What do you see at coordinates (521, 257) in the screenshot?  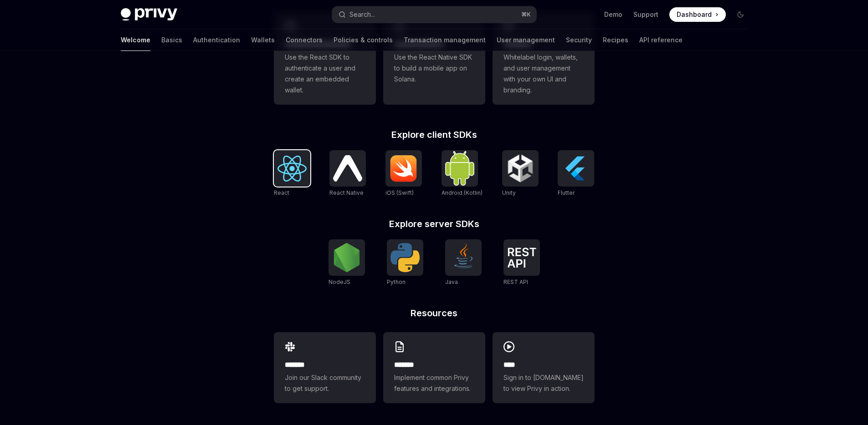 I see `img: REST API` at bounding box center [521, 257].